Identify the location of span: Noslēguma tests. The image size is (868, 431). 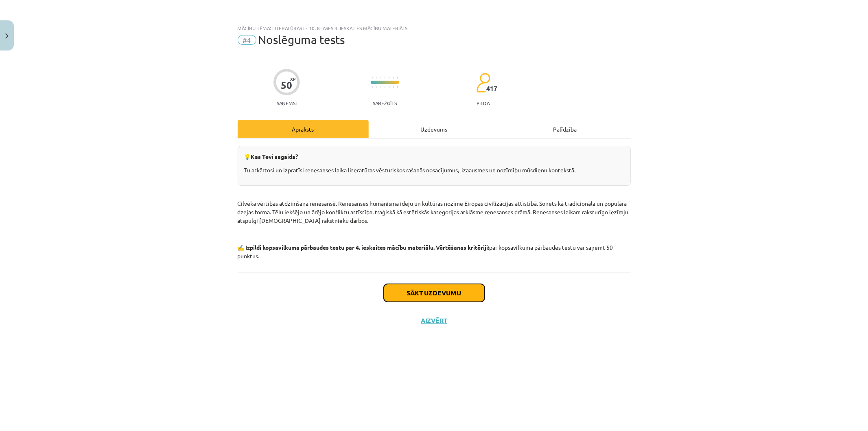
(302, 39).